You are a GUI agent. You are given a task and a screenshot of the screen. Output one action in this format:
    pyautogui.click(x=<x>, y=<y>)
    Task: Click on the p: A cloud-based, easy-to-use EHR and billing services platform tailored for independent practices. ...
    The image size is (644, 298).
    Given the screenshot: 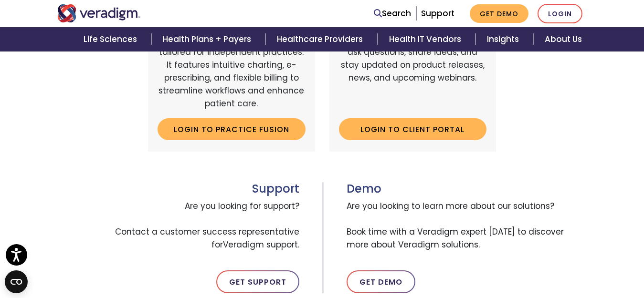 What is the action you would take?
    pyautogui.click(x=232, y=65)
    